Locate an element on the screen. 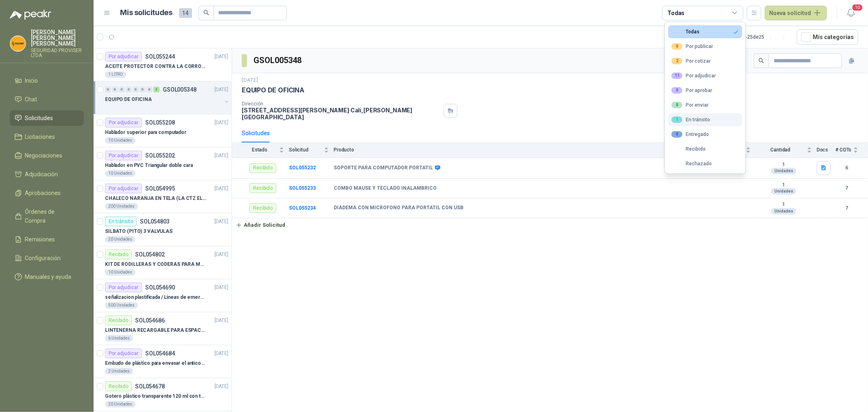 Image resolution: width=868 pixels, height=412 pixels. p: SOL055244 is located at coordinates (160, 56).